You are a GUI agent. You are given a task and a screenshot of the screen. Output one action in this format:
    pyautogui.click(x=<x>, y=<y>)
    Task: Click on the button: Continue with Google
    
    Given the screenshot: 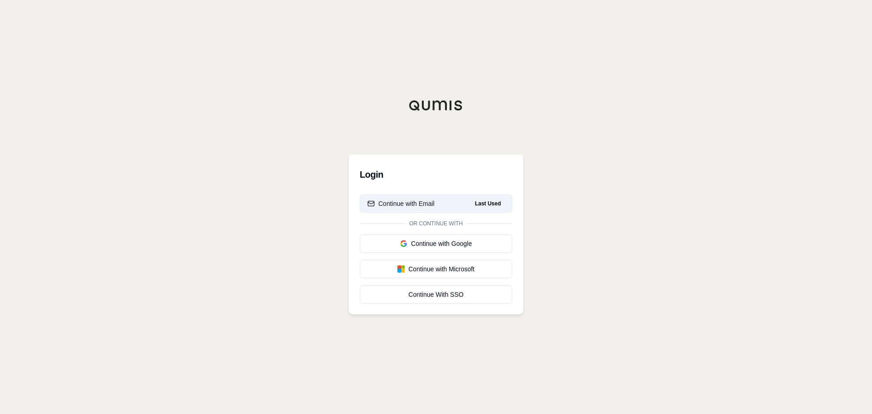 What is the action you would take?
    pyautogui.click(x=436, y=243)
    